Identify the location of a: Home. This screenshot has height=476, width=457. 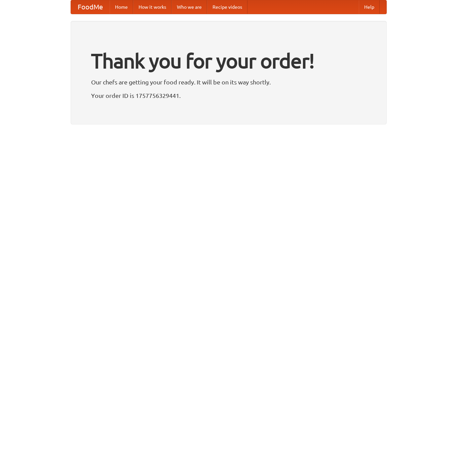
(122, 7).